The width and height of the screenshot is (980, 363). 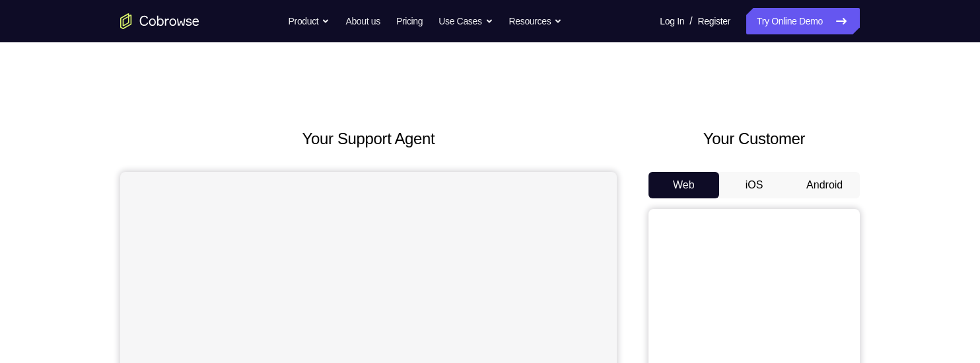 What do you see at coordinates (160, 21) in the screenshot?
I see `a: Go to the home page` at bounding box center [160, 21].